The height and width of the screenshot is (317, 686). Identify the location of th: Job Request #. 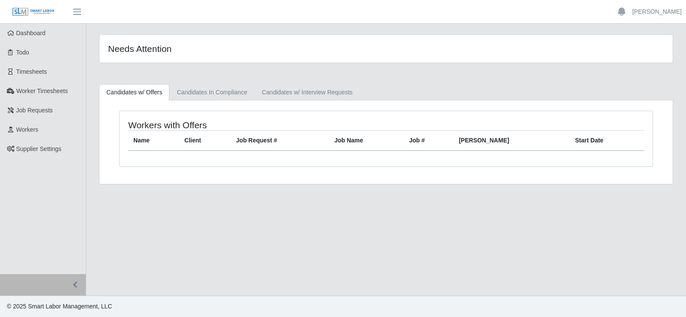
(280, 141).